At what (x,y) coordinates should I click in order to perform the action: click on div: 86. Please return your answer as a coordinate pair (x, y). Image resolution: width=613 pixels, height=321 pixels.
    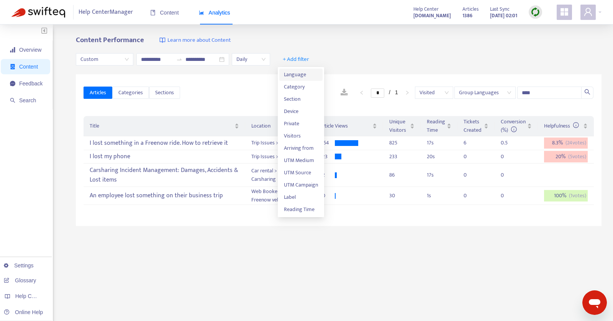
    Looking at the image, I should click on (402, 175).